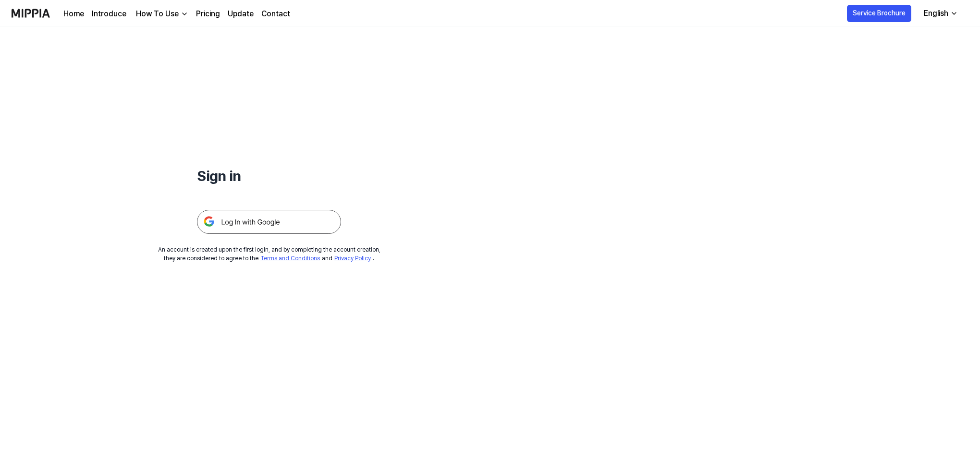 The image size is (980, 472). I want to click on button: How To Use, so click(161, 14).